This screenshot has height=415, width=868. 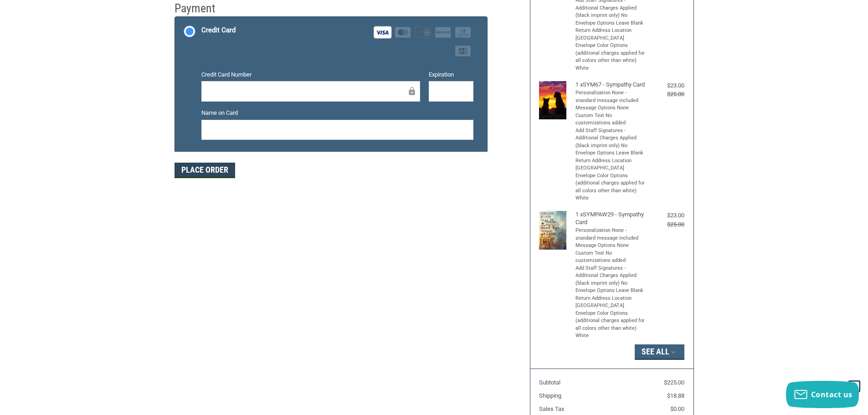 I want to click on h4: 1 x SYMPAW29 - Sympathy Card, so click(x=610, y=218).